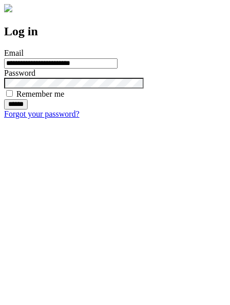 The width and height of the screenshot is (230, 305). What do you see at coordinates (115, 31) in the screenshot?
I see `h2: Log in` at bounding box center [115, 31].